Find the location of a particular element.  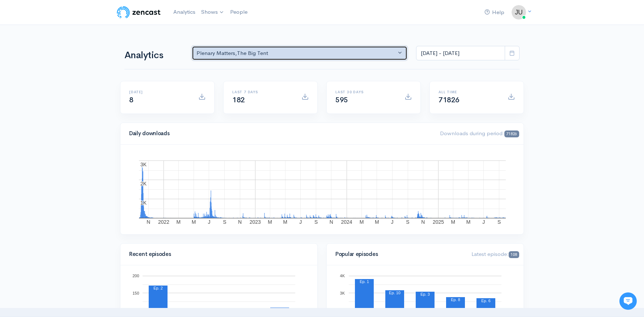

text: 200 is located at coordinates (136, 276).